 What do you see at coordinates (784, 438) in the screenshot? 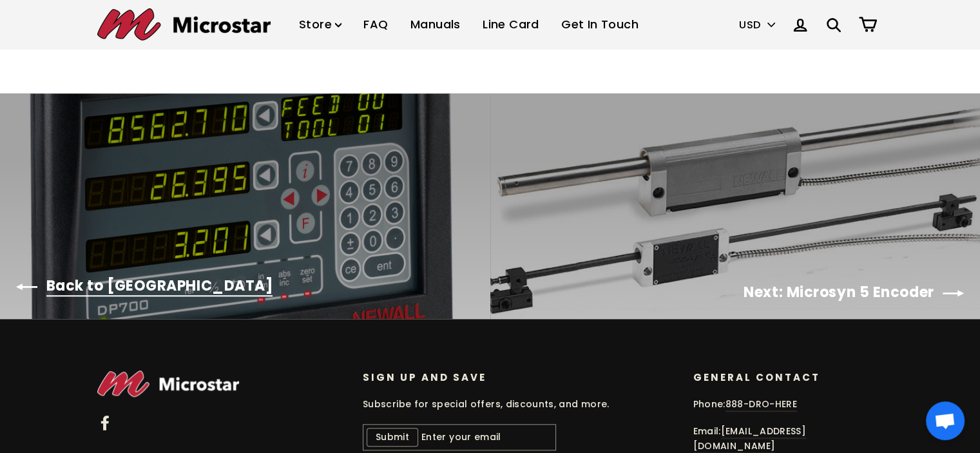
I see `p: Email:` at bounding box center [784, 438].